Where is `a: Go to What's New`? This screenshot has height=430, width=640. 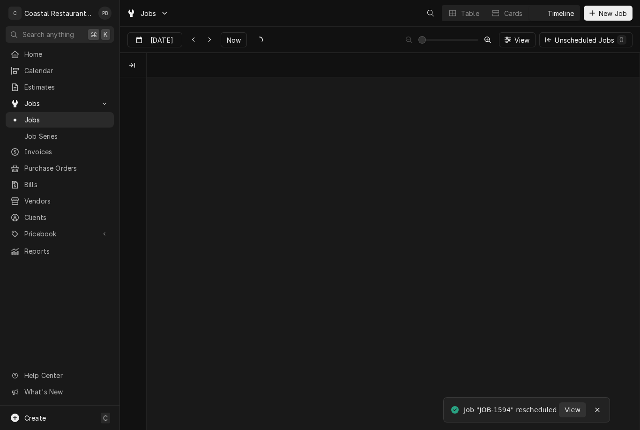
a: Go to What's New is located at coordinates (60, 391).